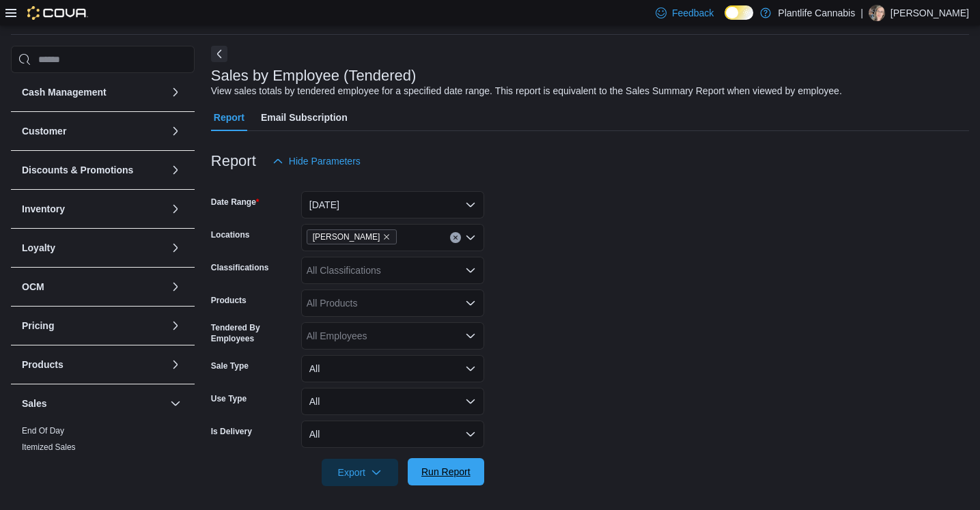  Describe the element at coordinates (43, 431) in the screenshot. I see `a: End Of Day` at that location.